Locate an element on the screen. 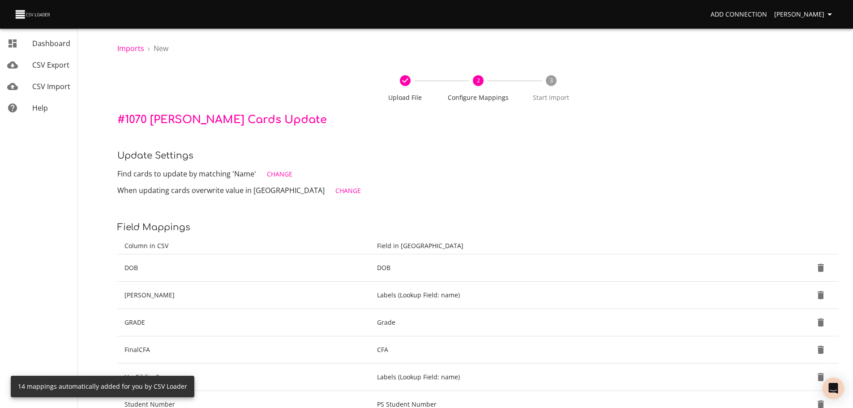 The image size is (853, 408). span: Start Import is located at coordinates (551, 98).